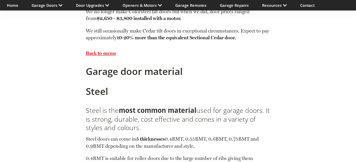  Describe the element at coordinates (47, 5) in the screenshot. I see `a: Garage Doors` at that location.